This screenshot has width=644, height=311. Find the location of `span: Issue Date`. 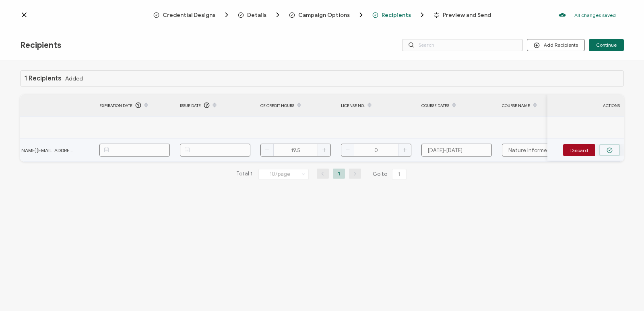

span: Issue Date is located at coordinates (191, 106).